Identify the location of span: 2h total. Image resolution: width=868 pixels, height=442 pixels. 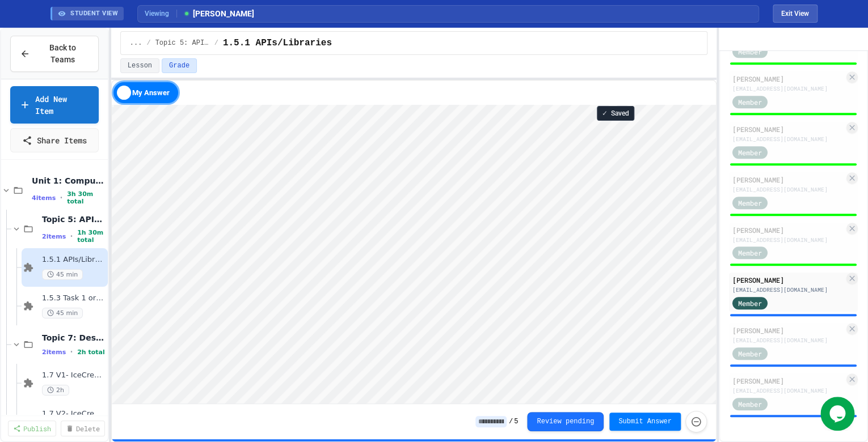
(91, 352).